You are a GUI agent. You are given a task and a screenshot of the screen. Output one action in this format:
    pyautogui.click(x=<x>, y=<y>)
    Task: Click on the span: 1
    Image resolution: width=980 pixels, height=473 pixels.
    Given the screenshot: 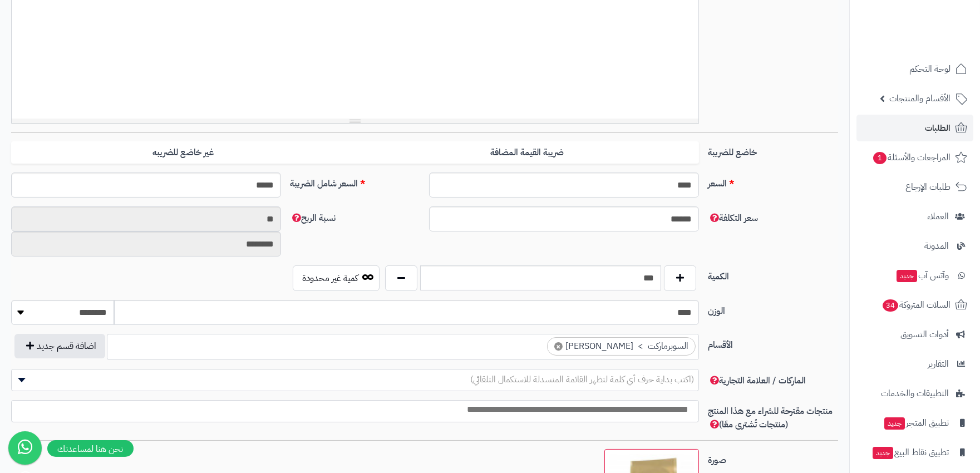 What is the action you would take?
    pyautogui.click(x=880, y=158)
    